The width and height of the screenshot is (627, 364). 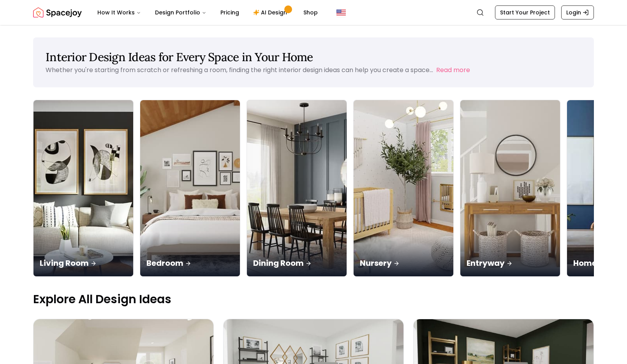 I want to click on button: Read more, so click(x=453, y=70).